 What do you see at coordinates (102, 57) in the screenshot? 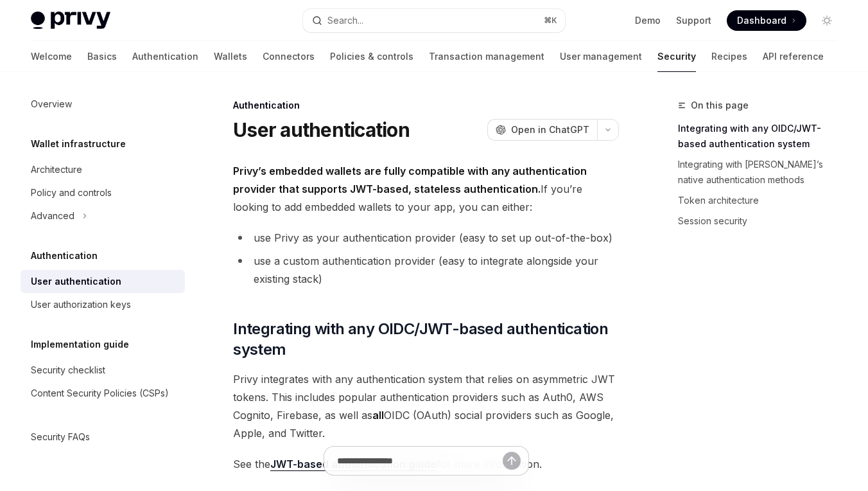
I see `a: Basics` at bounding box center [102, 57].